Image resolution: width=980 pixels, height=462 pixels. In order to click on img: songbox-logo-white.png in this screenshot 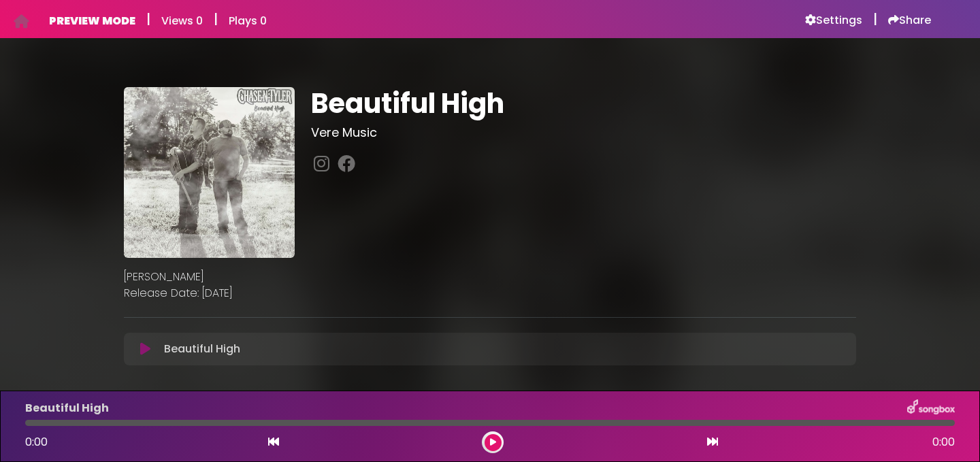, I will do `click(931, 408)`.